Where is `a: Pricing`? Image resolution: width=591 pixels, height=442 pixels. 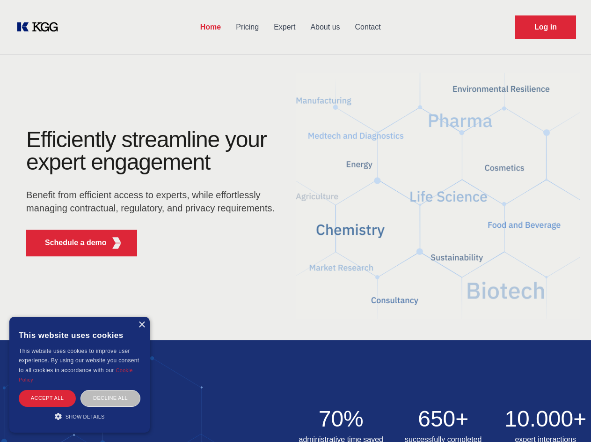 a: Pricing is located at coordinates (247, 27).